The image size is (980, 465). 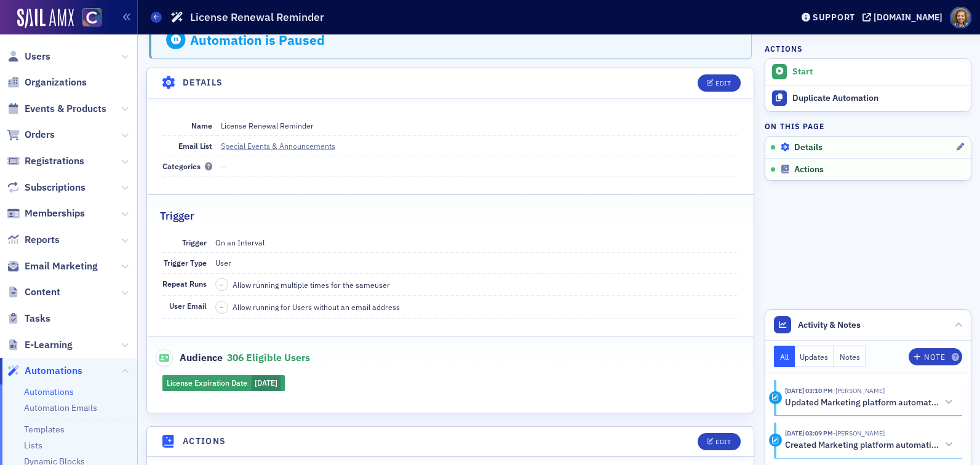 What do you see at coordinates (37, 133) in the screenshot?
I see `span: 2` at bounding box center [37, 133].